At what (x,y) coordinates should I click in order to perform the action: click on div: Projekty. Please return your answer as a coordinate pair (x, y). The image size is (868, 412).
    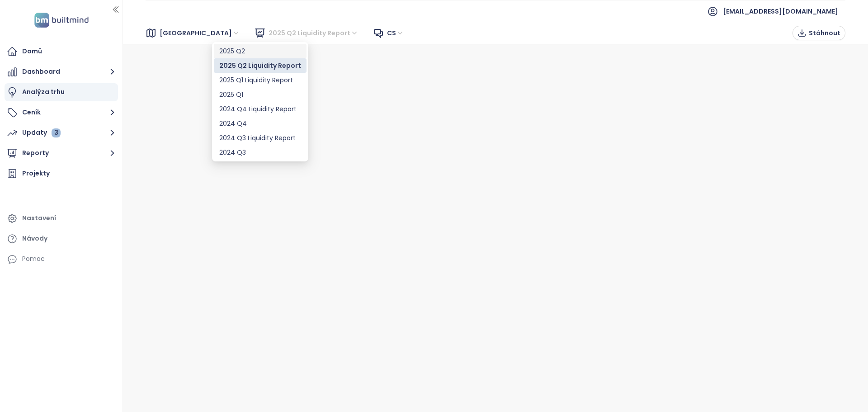
    Looking at the image, I should click on (36, 173).